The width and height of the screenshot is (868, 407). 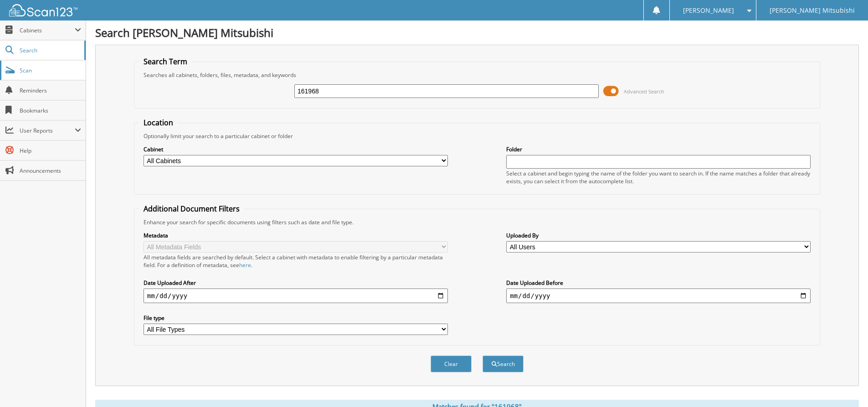 I want to click on div: Chat Widget, so click(x=846, y=385).